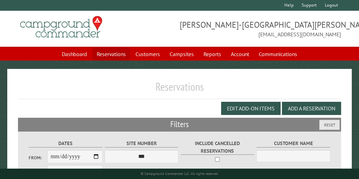 This screenshot has height=179, width=359. I want to click on a: Reservations, so click(111, 54).